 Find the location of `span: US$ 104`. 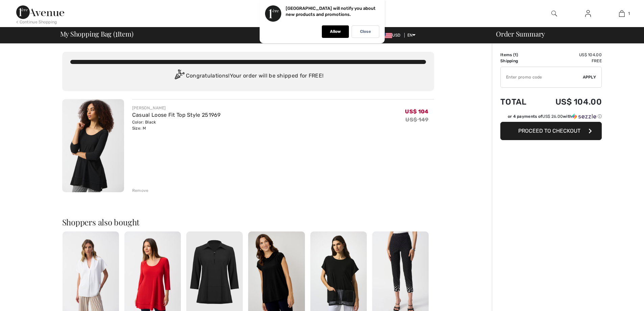

span: US$ 104 is located at coordinates (417, 111).